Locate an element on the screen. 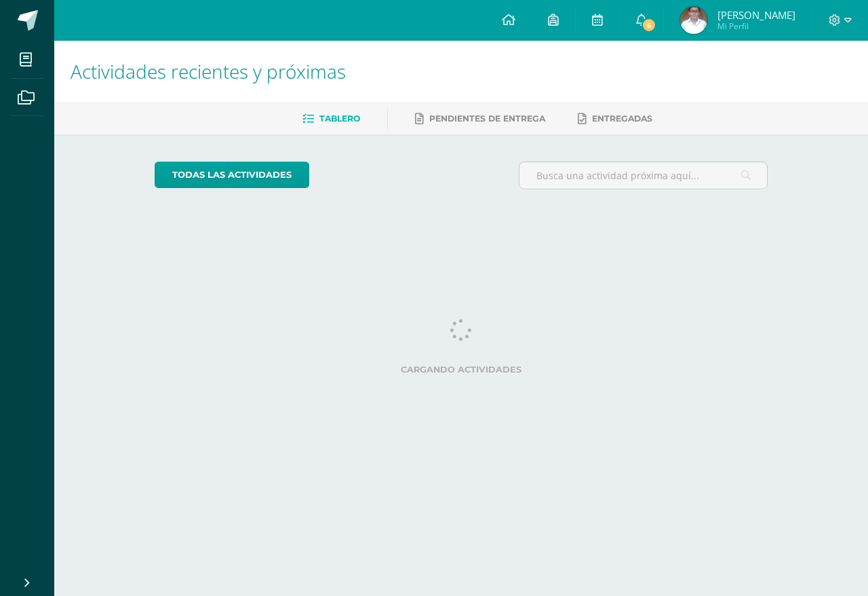 This screenshot has height=596, width=868. span: Pendientes de entrega is located at coordinates (487, 118).